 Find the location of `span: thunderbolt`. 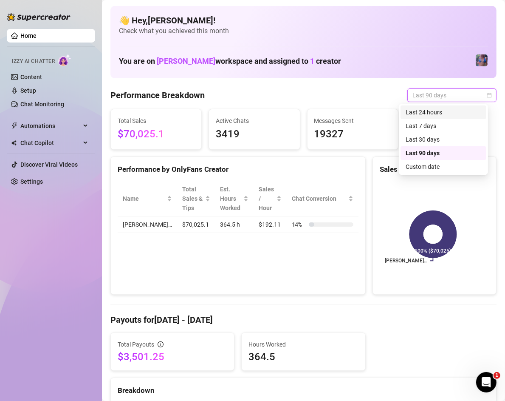

span: thunderbolt is located at coordinates (14, 126).